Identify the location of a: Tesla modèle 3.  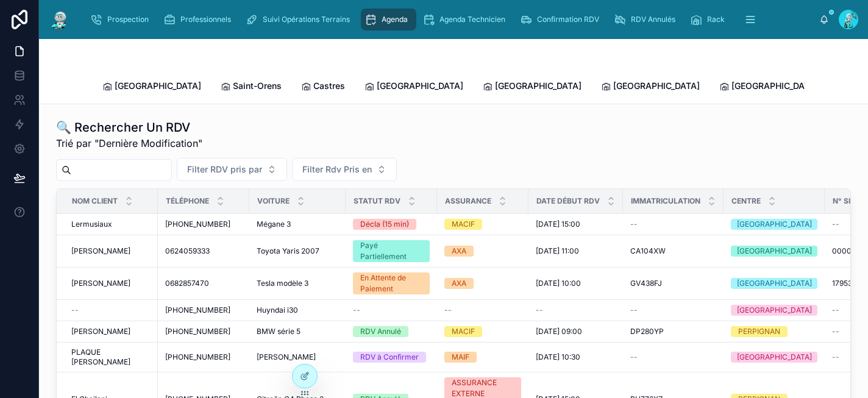
(297, 284).